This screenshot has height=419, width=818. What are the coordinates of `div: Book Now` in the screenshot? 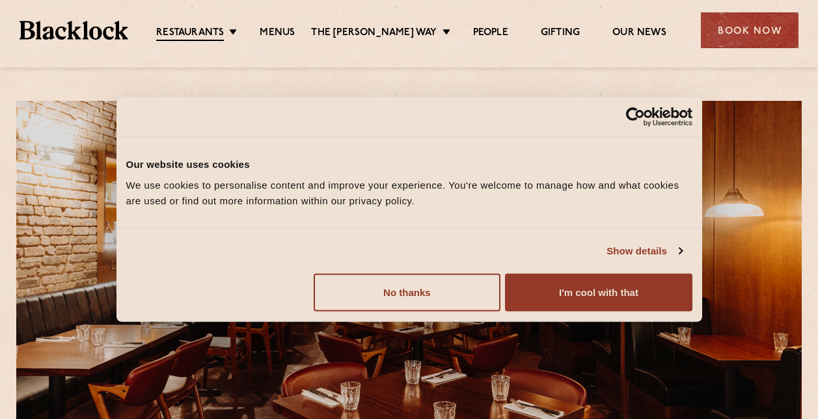 It's located at (749, 30).